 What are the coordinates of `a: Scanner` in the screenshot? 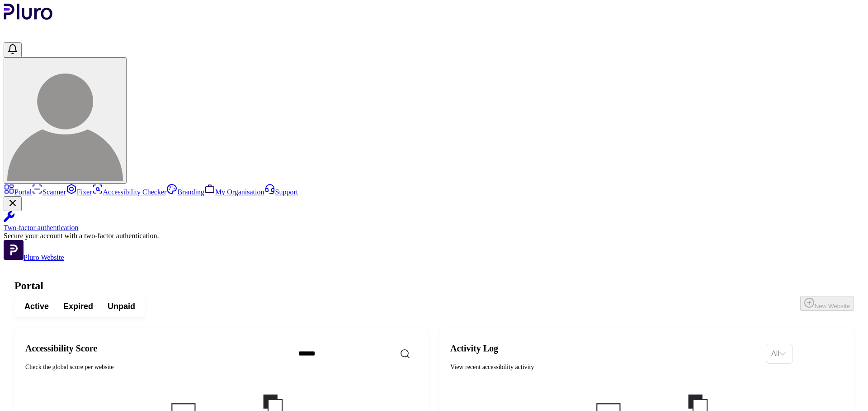 It's located at (49, 192).